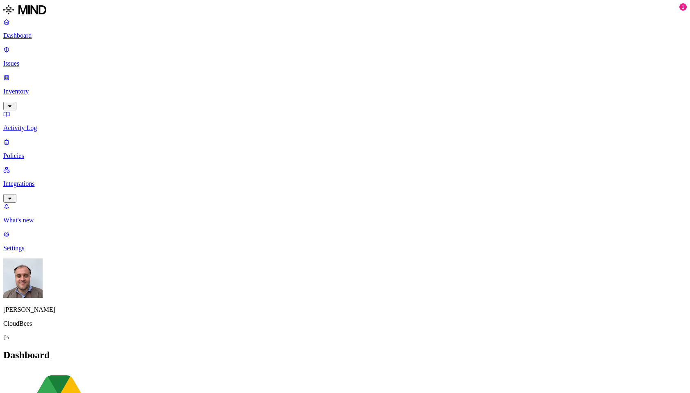 This screenshot has width=690, height=393. What do you see at coordinates (345, 121) in the screenshot?
I see `a: Activity Log` at bounding box center [345, 121].